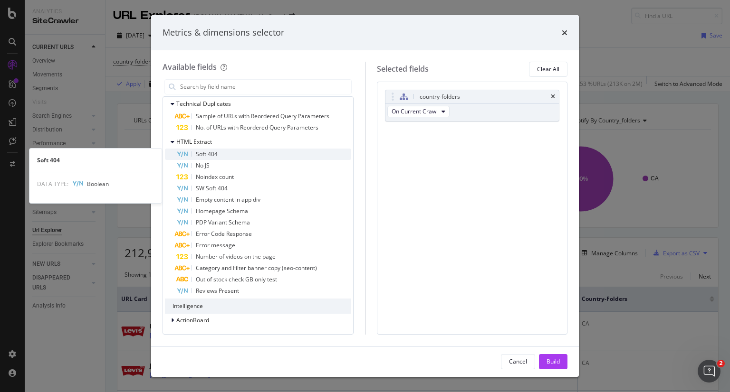 This screenshot has width=730, height=392. Describe the element at coordinates (217, 291) in the screenshot. I see `span: Reviews Present` at that location.